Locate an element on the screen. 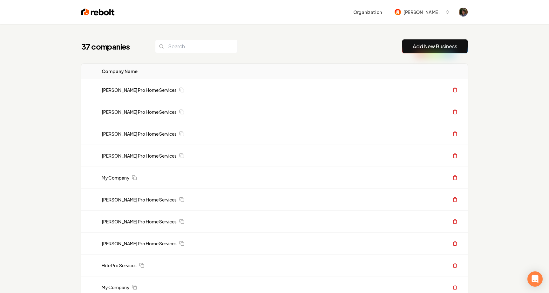  th: Company Name is located at coordinates (191, 71).